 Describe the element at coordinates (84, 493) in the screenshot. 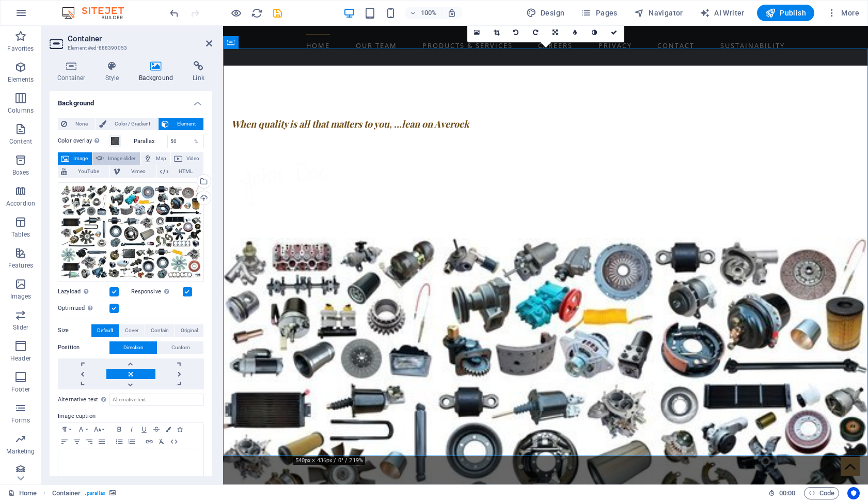

I see `nav: breadcrumb` at that location.